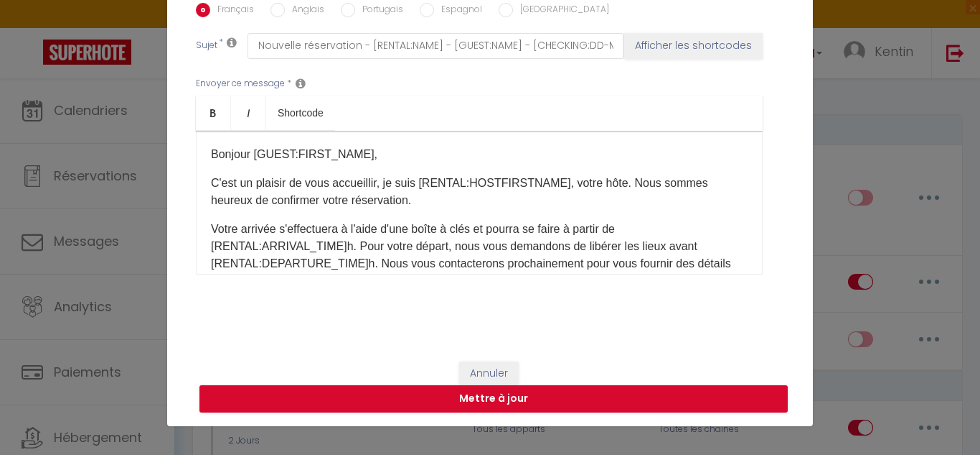  What do you see at coordinates (232, 42) in the screenshot?
I see `i: Subject` at bounding box center [232, 42].